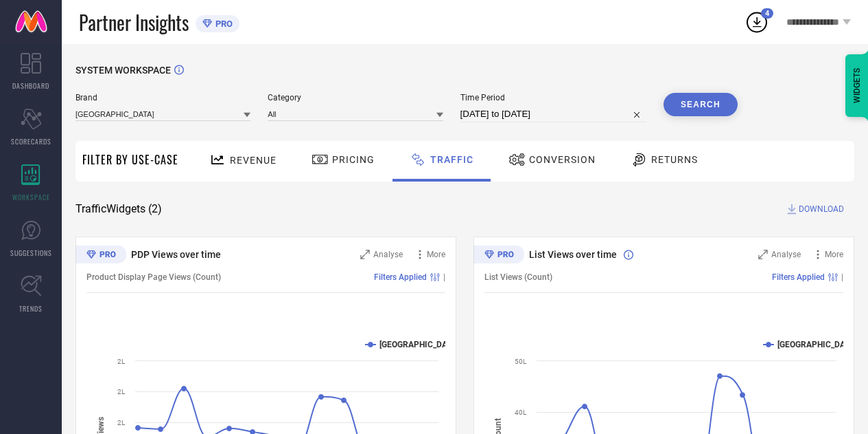 The width and height of the screenshot is (868, 434). I want to click on input: Select time period, so click(553, 114).